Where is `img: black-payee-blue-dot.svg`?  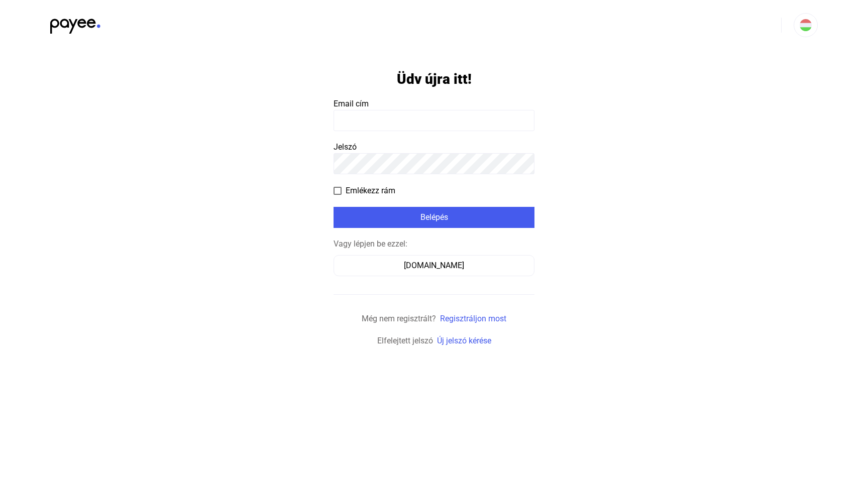 img: black-payee-blue-dot.svg is located at coordinates (75, 23).